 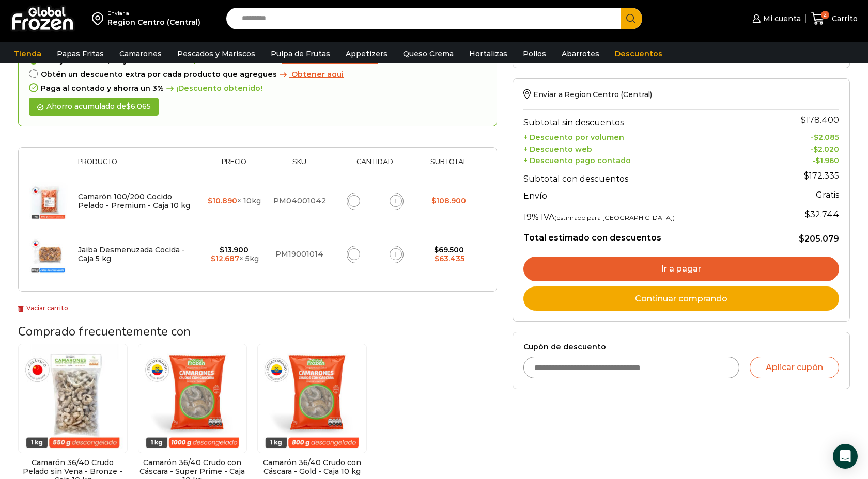 What do you see at coordinates (580, 54) in the screenshot?
I see `a: Abarrotes` at bounding box center [580, 54].